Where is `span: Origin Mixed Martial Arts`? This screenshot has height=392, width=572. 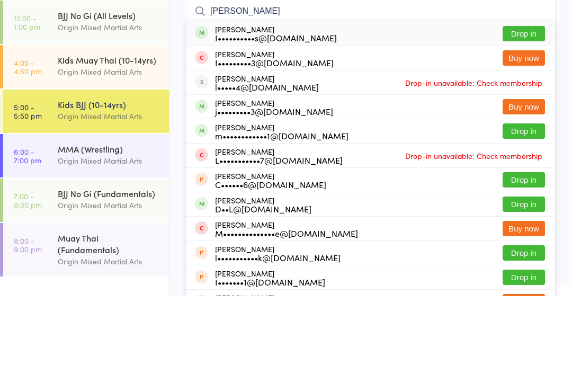
span: Origin Mixed Martial Arts is located at coordinates (363, 53).